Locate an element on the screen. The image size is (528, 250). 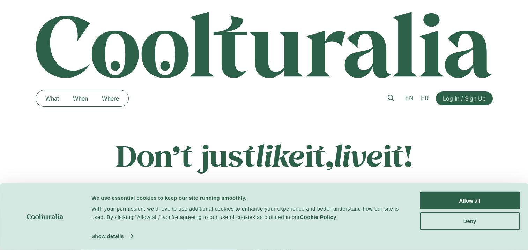
nav: Menu is located at coordinates (82, 98).